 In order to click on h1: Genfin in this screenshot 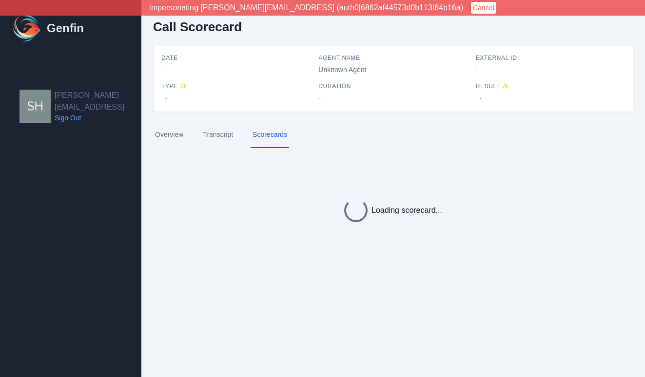, I will do `click(65, 28)`.